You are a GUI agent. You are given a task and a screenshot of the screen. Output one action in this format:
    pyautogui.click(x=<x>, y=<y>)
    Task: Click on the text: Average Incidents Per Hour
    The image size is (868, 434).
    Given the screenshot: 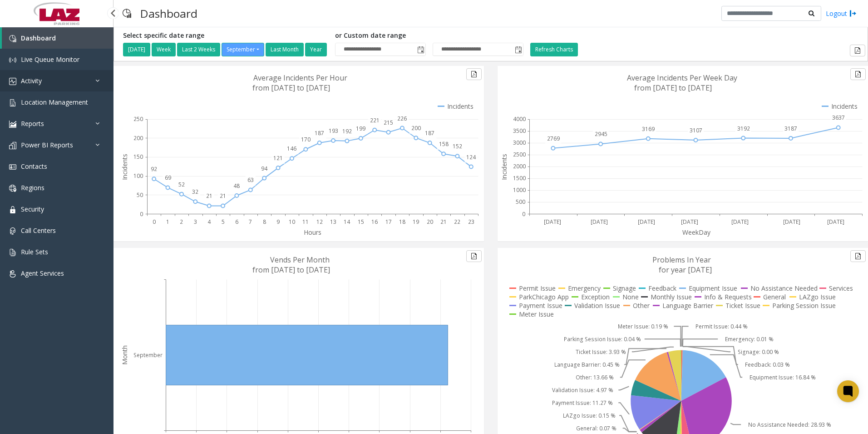 What is the action you would take?
    pyautogui.click(x=301, y=78)
    